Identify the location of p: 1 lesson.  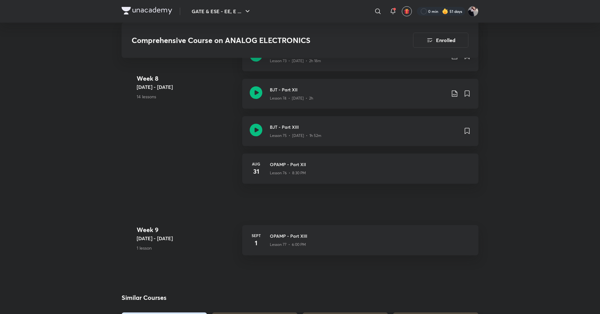
(187, 248).